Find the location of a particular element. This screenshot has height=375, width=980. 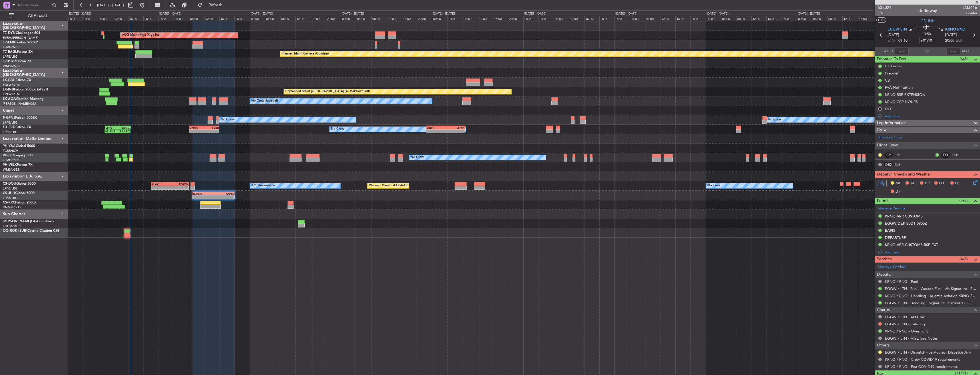

span: OO-ROK (SUB) is located at coordinates (15, 231).